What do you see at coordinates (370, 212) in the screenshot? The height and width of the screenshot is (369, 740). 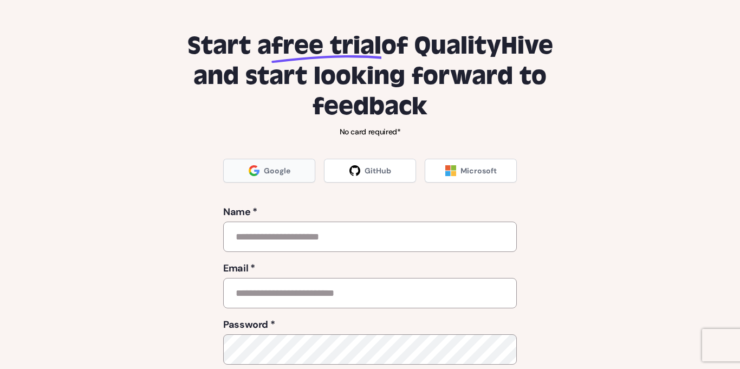 I see `label: Name *` at bounding box center [370, 212].